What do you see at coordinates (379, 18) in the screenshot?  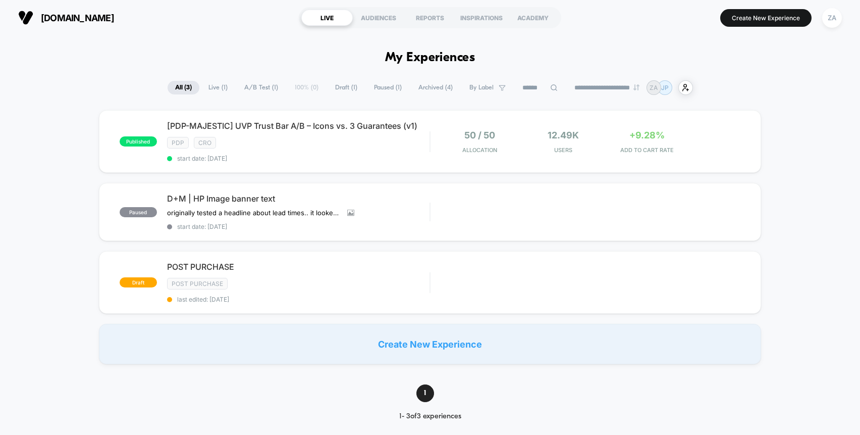 I see `div: AUDIENCES` at bounding box center [379, 18].